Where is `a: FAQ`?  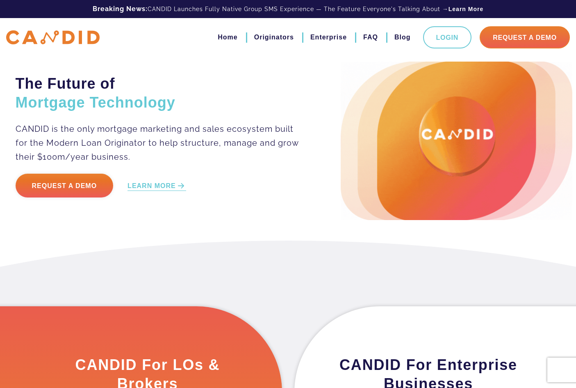 a: FAQ is located at coordinates (371, 37).